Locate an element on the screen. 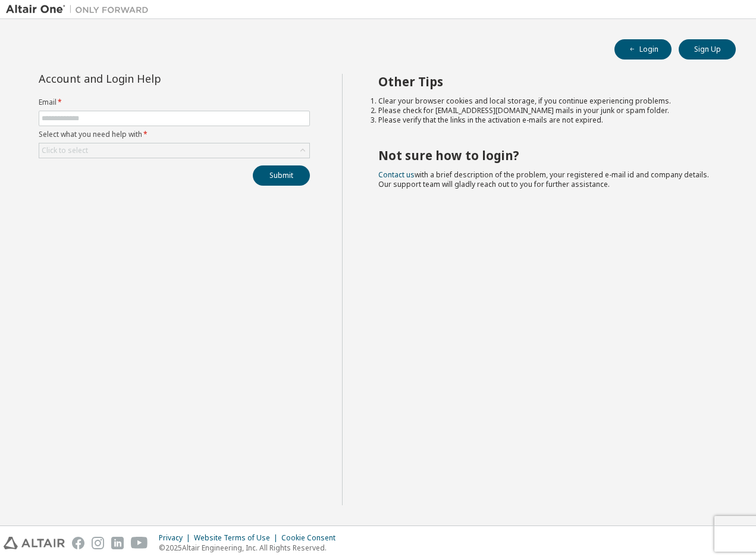 The width and height of the screenshot is (756, 560). button: Login is located at coordinates (643, 49).